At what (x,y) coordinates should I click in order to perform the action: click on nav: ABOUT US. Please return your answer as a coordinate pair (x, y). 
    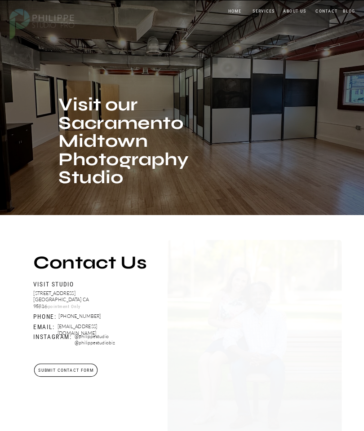
    Looking at the image, I should click on (294, 11).